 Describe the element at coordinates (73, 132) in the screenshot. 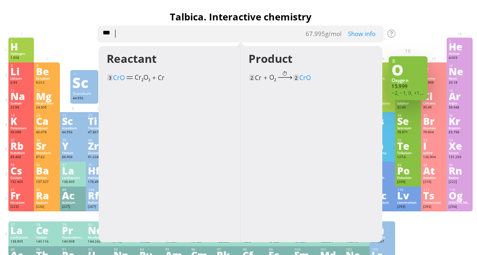

I see `div: 44.956` at that location.